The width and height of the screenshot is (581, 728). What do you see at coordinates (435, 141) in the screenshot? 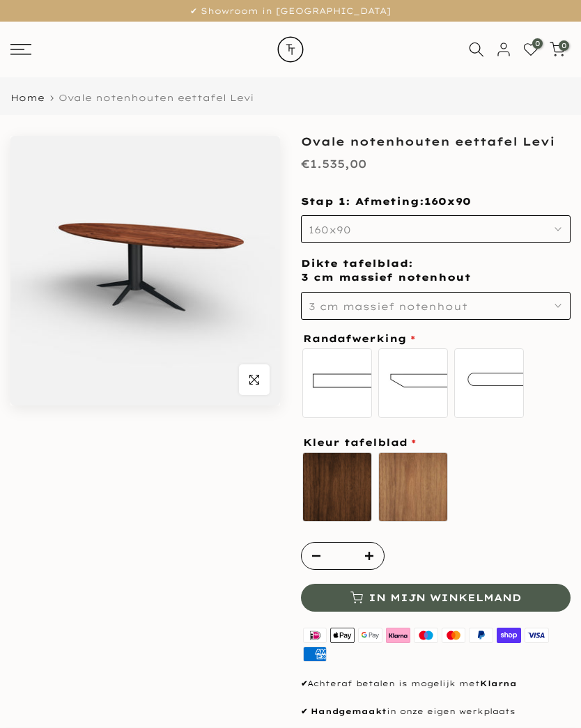
I see `h1: Ovale notenhouten eettafel Levi` at bounding box center [435, 141].